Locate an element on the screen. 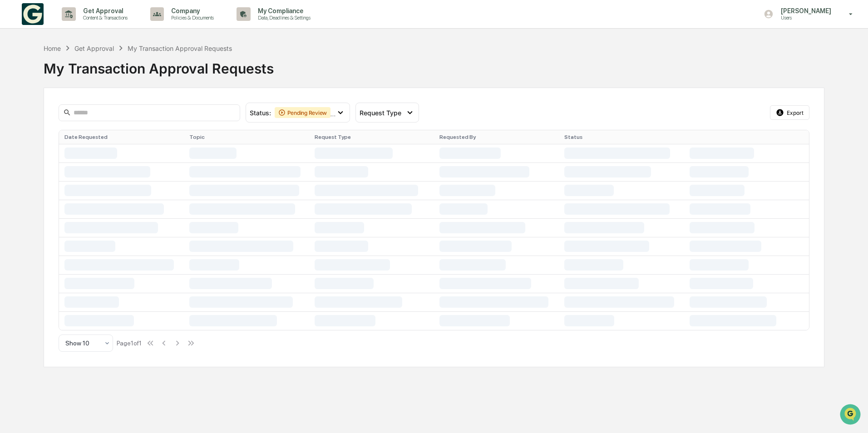  div: Home is located at coordinates (52, 48).